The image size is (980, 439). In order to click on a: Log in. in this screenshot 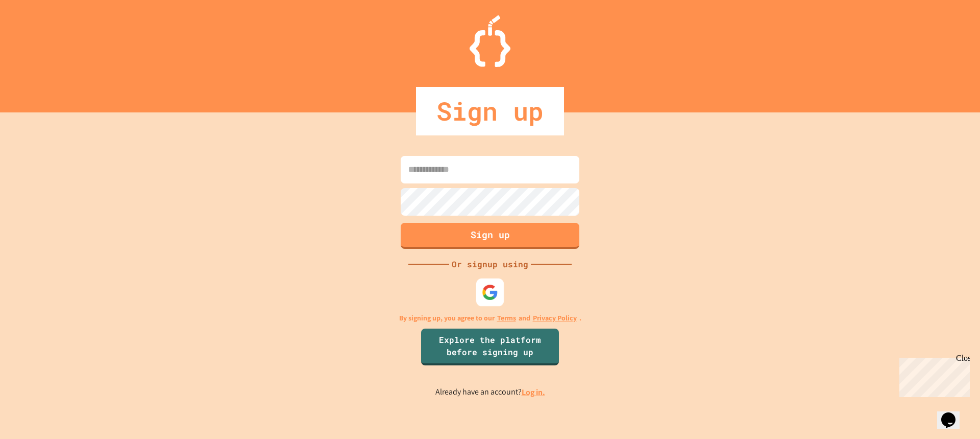, I will do `click(533, 392)`.